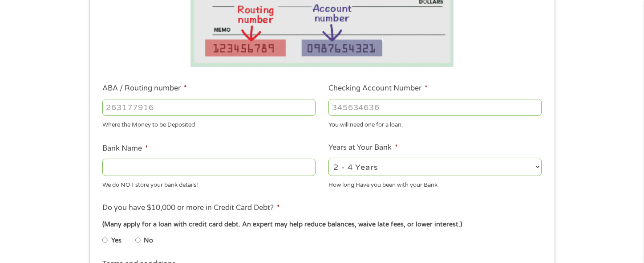  What do you see at coordinates (125, 148) in the screenshot?
I see `label: Bank Name` at bounding box center [125, 148].